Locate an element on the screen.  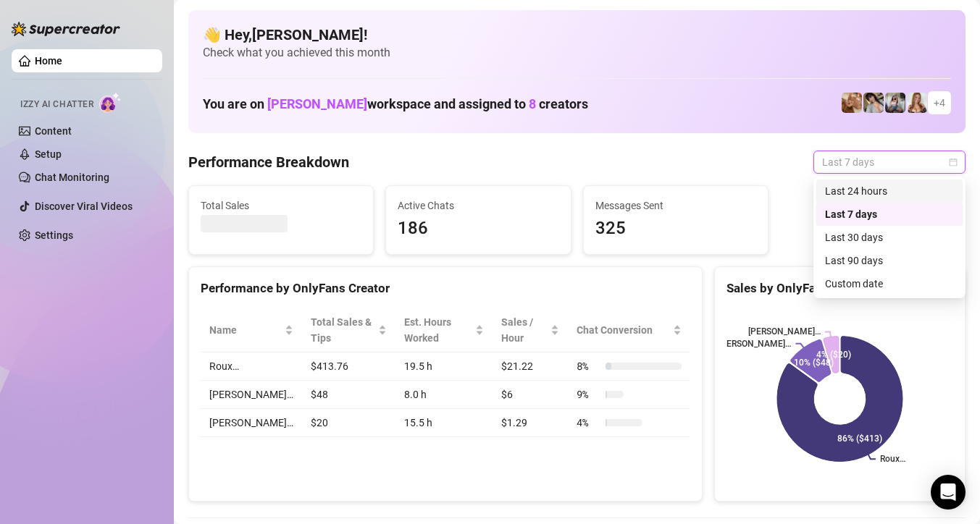
td: $21.22 is located at coordinates (530, 366).